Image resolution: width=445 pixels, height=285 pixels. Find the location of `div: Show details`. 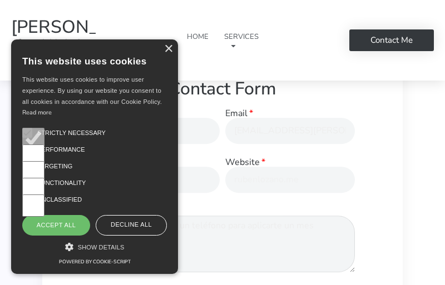

div: Show details is located at coordinates (95, 247).